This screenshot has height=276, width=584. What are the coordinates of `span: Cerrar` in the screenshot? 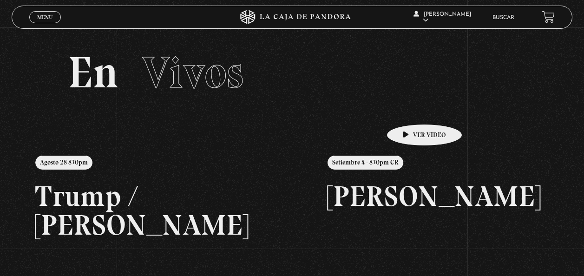 It's located at (45, 26).